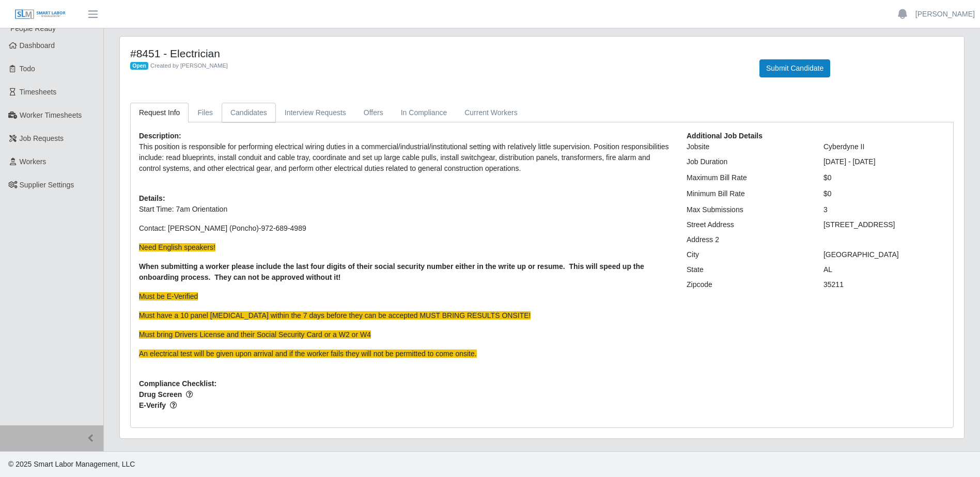 This screenshot has height=477, width=980. What do you see at coordinates (308, 353) in the screenshot?
I see `span: An electrical test will be given upon arrival and if the worker fails they will not be permitted ...` at bounding box center [308, 353].